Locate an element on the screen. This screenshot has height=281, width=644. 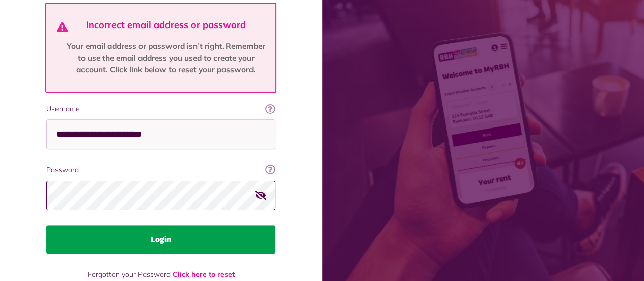
h4: Incorrect email address or password is located at coordinates (166, 25).